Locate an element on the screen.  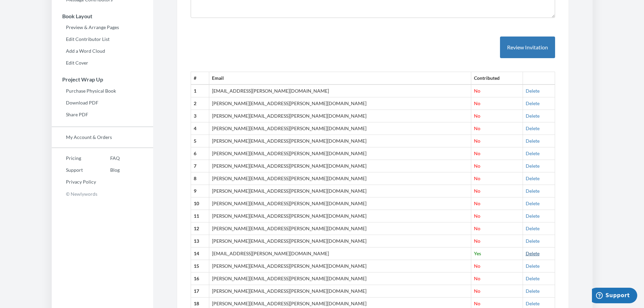
th: 1 is located at coordinates (200, 91).